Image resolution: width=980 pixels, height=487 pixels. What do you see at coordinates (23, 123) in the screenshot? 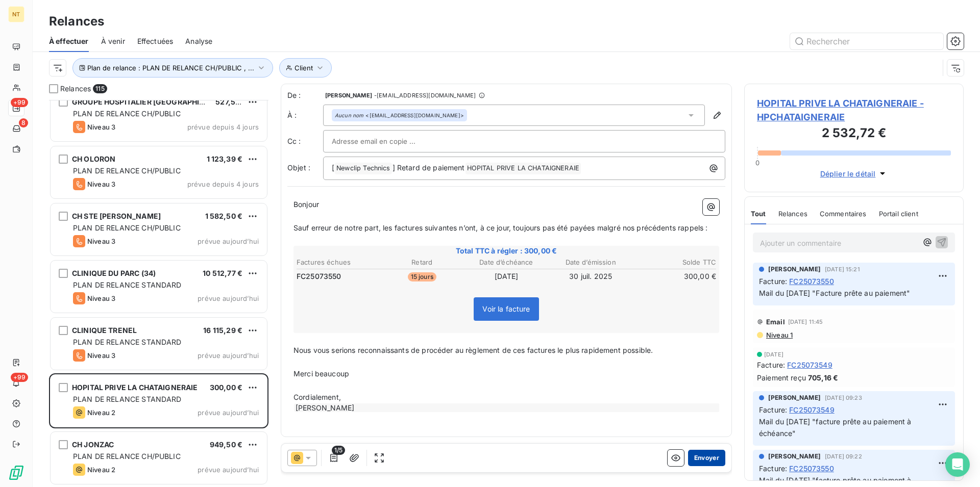
I see `span: 8` at bounding box center [23, 123].